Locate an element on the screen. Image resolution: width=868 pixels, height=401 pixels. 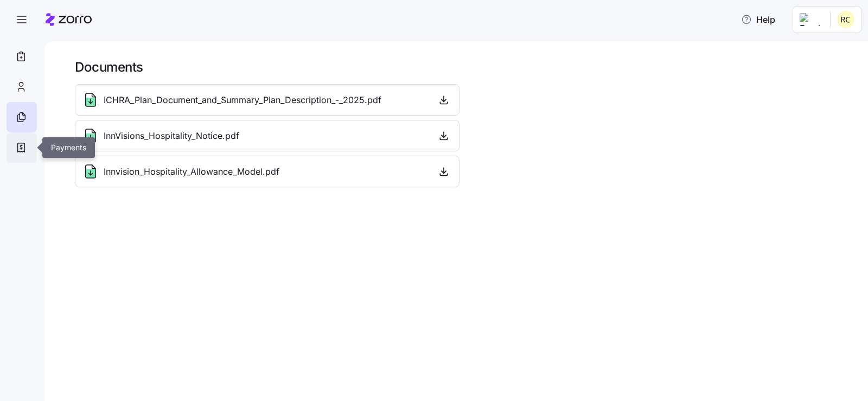
span: Innvision_Hospitality_Allowance_Model.pdf is located at coordinates (192, 172).